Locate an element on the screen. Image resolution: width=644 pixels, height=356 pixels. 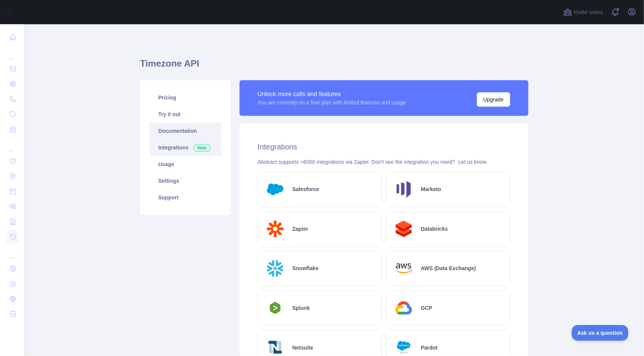
h2: Snowflake is located at coordinates (305, 269).